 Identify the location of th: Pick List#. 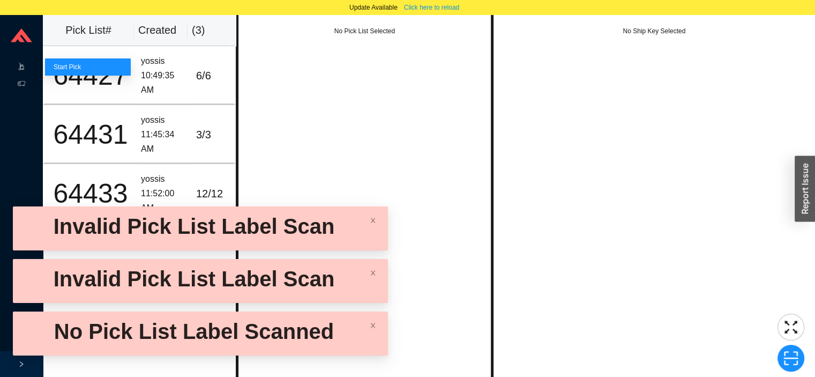
(88, 31).